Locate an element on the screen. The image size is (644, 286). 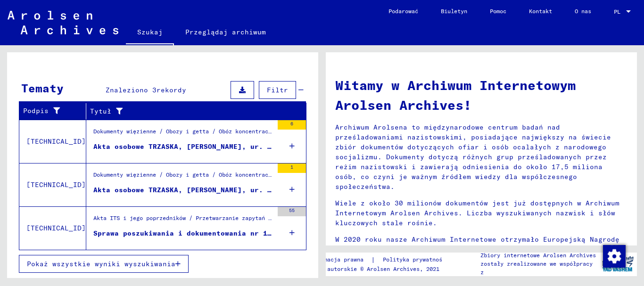
a: Informacja prawna is located at coordinates (339, 260).